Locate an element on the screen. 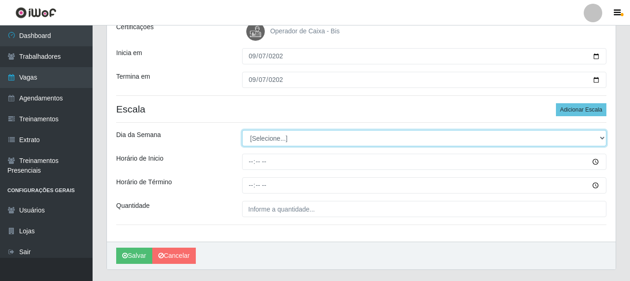 This screenshot has height=281, width=630. img: Operador de Caixa - Bis is located at coordinates (257, 31).